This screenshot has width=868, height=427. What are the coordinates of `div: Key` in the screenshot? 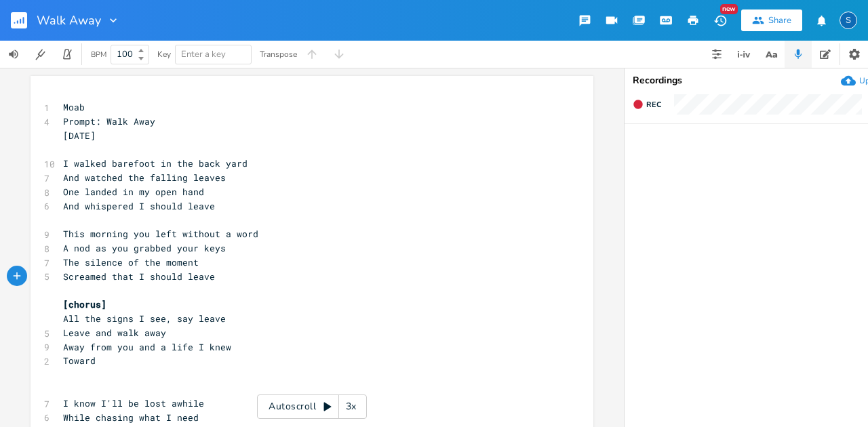 It's located at (165, 54).